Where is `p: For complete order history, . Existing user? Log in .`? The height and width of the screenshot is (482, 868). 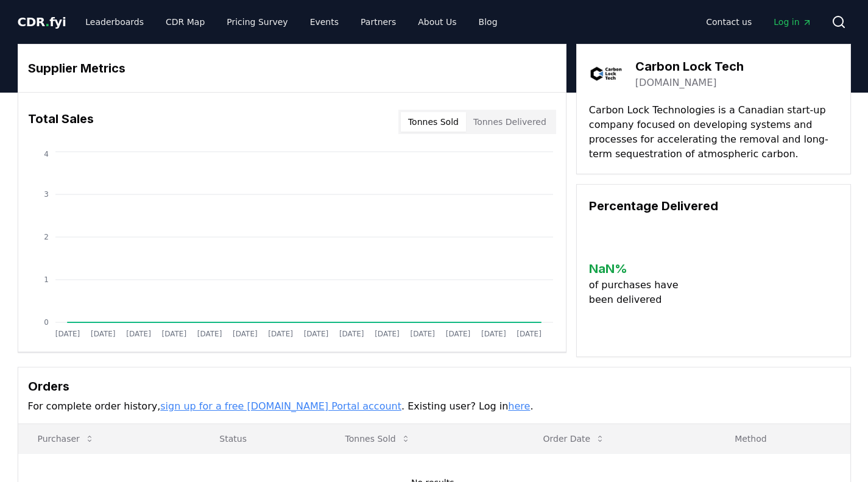
p: For complete order history, . Existing user? Log in . is located at coordinates (434, 406).